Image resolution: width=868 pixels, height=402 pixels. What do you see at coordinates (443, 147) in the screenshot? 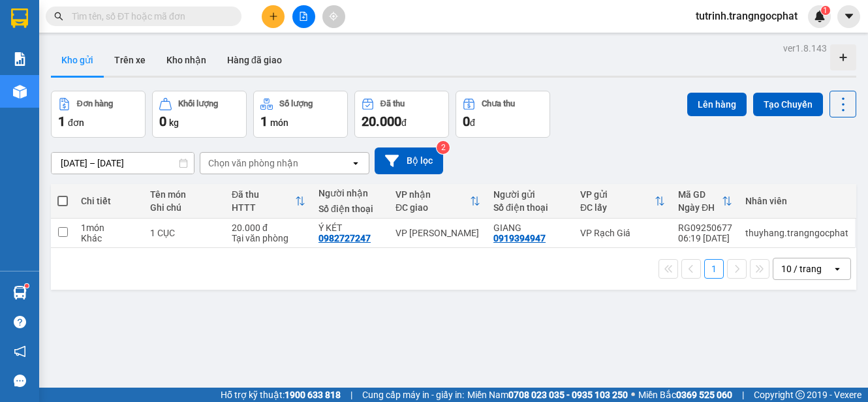
I see `sup: 2` at bounding box center [443, 147].